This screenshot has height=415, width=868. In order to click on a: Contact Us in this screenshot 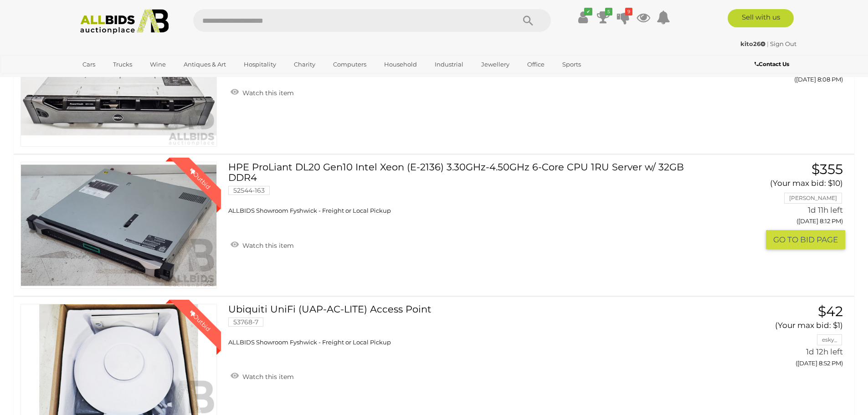, I will do `click(773, 64)`.